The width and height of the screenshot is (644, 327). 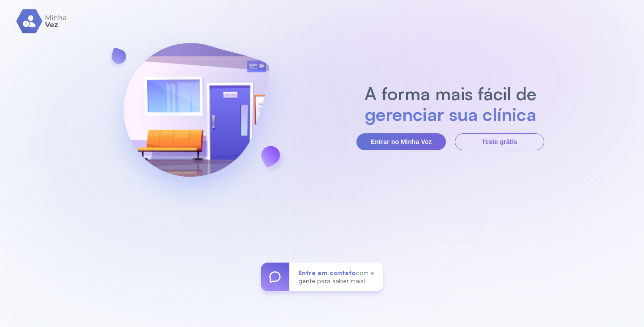 I want to click on div: com a gente para saber mais!, so click(x=337, y=277).